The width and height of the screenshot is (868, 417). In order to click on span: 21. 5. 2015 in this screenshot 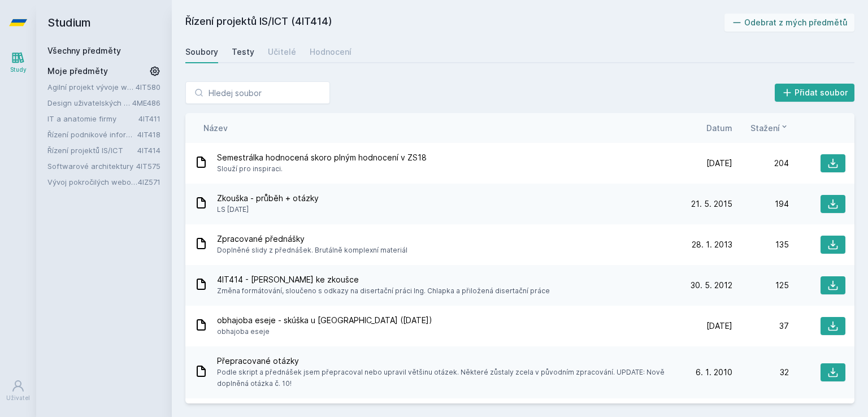, I will do `click(711, 204)`.